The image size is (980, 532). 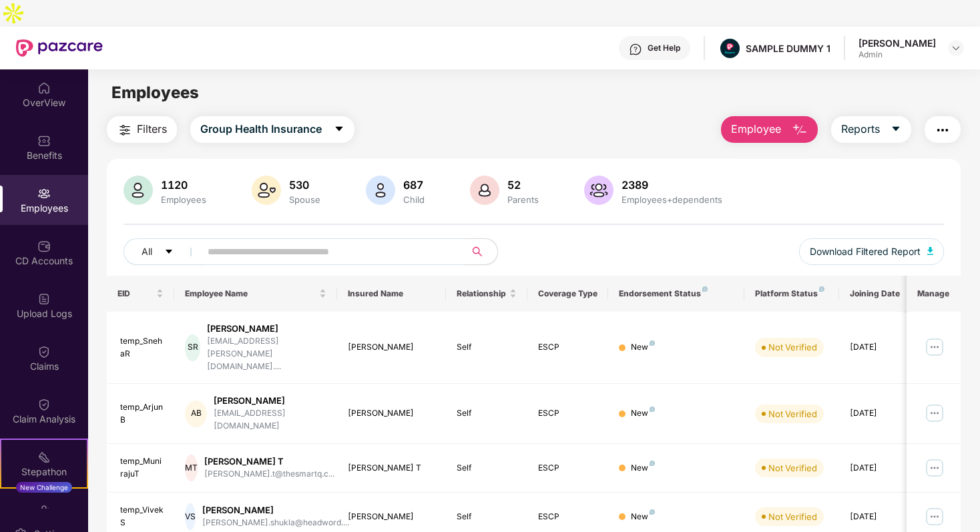 What do you see at coordinates (414, 185) in the screenshot?
I see `div: 687` at bounding box center [414, 185].